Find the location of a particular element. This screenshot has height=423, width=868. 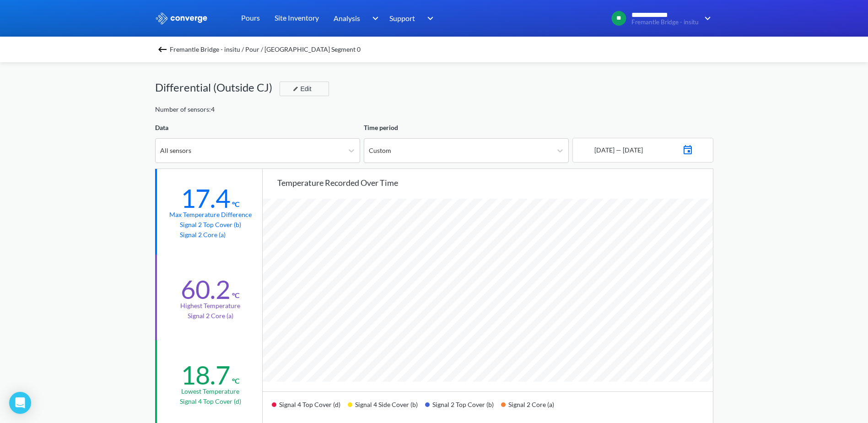

div: 18.7 is located at coordinates (205, 374).